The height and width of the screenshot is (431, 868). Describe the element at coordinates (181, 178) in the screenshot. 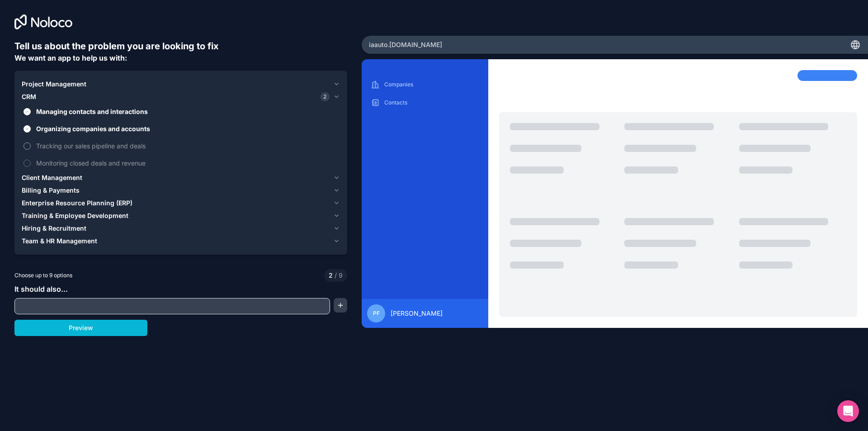

I see `button: Client Management` at that location.